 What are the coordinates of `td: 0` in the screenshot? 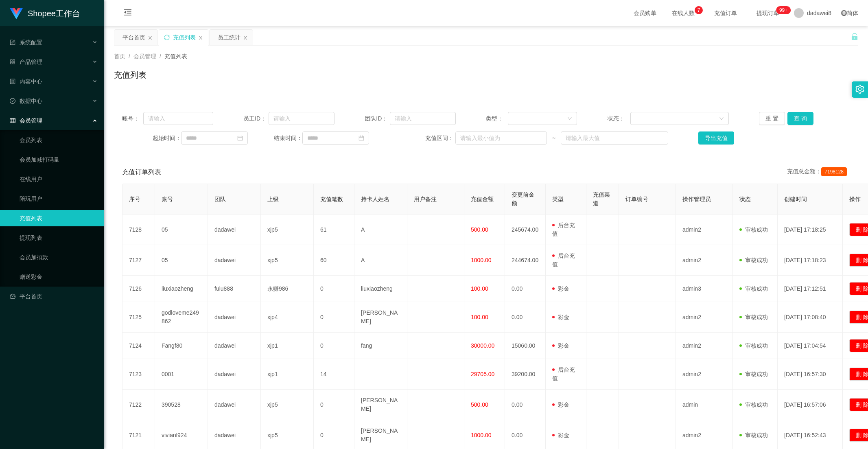 It's located at (334, 346).